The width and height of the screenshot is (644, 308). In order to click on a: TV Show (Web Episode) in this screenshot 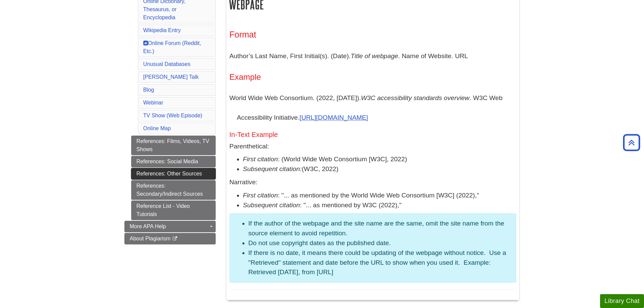, I will do `click(173, 115)`.